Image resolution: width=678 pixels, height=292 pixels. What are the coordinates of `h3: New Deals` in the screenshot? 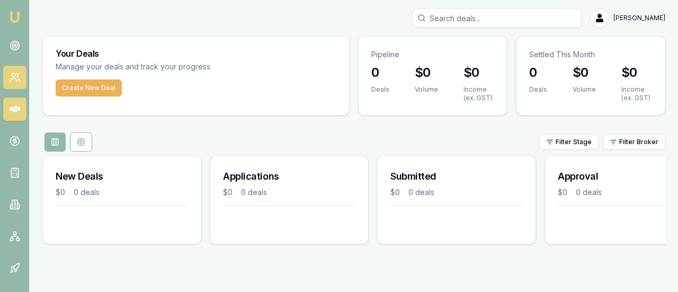 It's located at (122, 176).